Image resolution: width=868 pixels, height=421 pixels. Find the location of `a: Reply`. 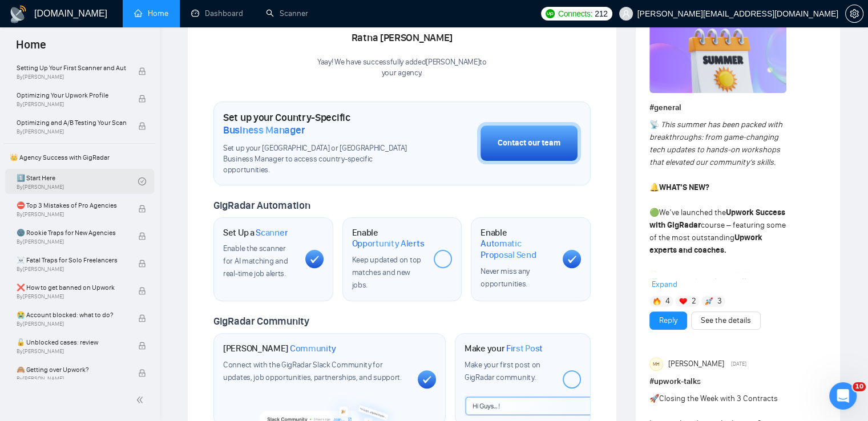

a: Reply is located at coordinates (669, 320).